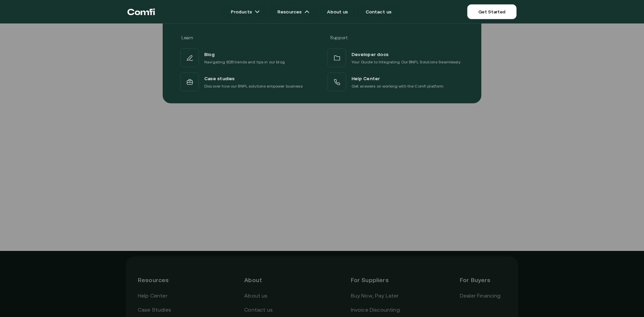  What do you see at coordinates (398, 86) in the screenshot?
I see `p: Get answers on working with the Comfi platform.` at bounding box center [398, 86].